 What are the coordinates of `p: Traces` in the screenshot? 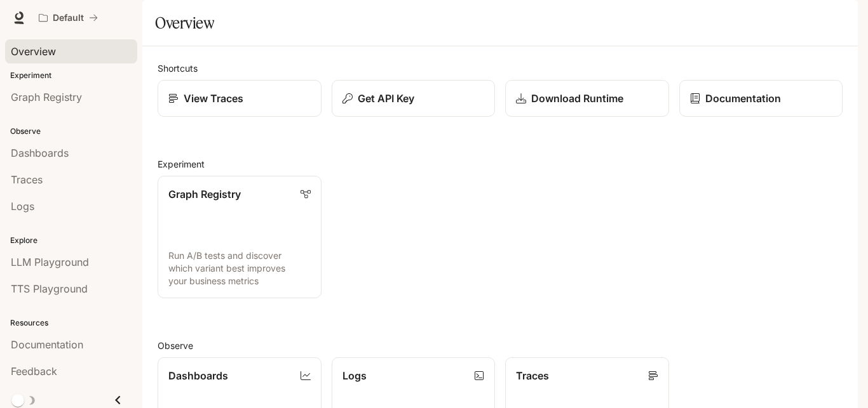 It's located at (532, 376).